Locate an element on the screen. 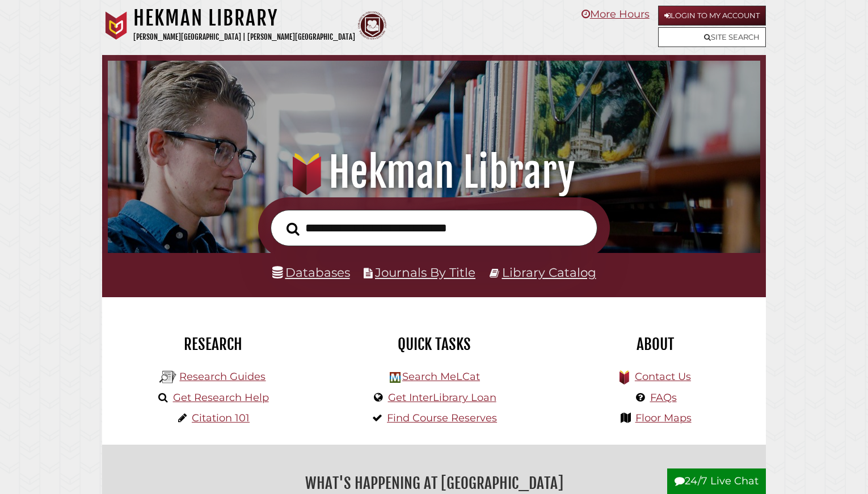 The width and height of the screenshot is (868, 494). a: Journals By Title is located at coordinates (425, 272).